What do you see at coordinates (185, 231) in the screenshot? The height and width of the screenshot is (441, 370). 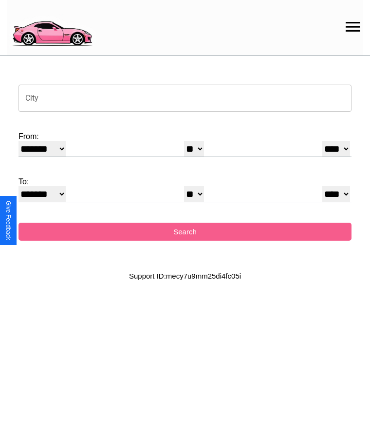 I see `button: Search` at bounding box center [185, 231].